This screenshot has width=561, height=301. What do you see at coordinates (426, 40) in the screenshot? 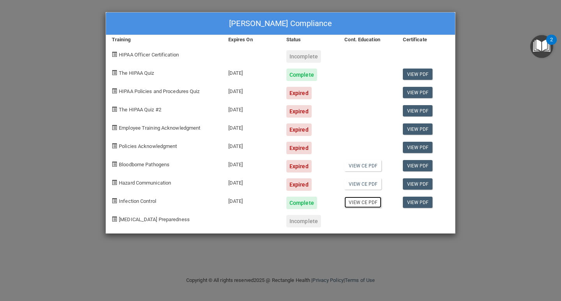
I see `div: Certificate` at bounding box center [426, 40].